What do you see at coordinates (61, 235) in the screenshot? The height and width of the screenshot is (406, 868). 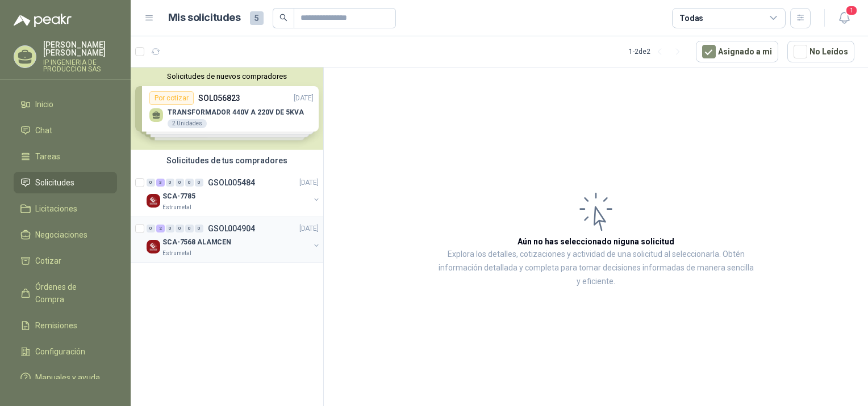 I see `span: Negociaciones` at bounding box center [61, 235].